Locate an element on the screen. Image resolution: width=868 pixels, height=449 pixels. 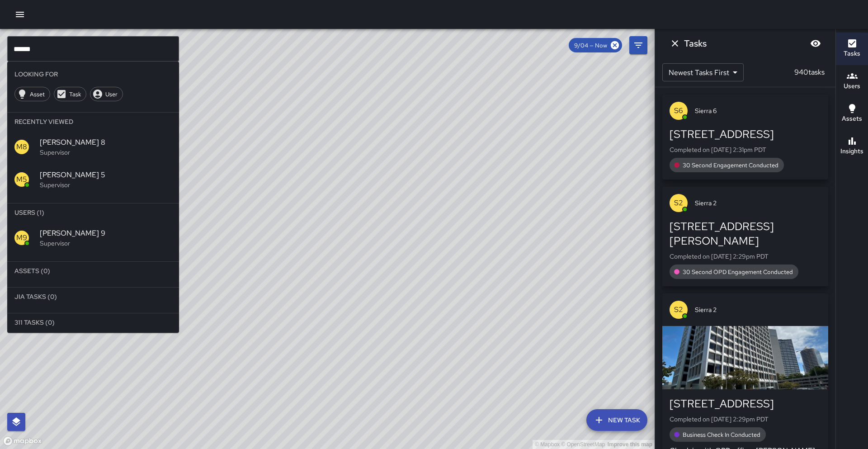
div: Task is located at coordinates (70, 94).